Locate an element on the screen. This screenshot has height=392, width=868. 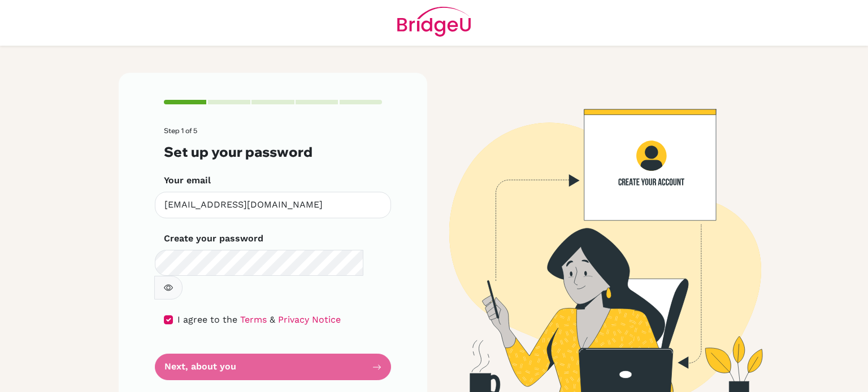
input: Insert your email* is located at coordinates (273, 204).